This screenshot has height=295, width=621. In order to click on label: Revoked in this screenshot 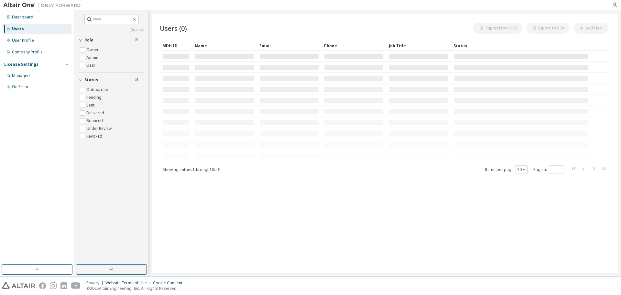, I will do `click(95, 136)`.